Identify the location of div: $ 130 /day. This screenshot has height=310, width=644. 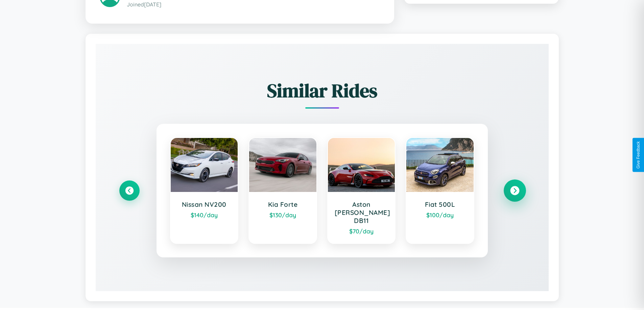
(283, 215).